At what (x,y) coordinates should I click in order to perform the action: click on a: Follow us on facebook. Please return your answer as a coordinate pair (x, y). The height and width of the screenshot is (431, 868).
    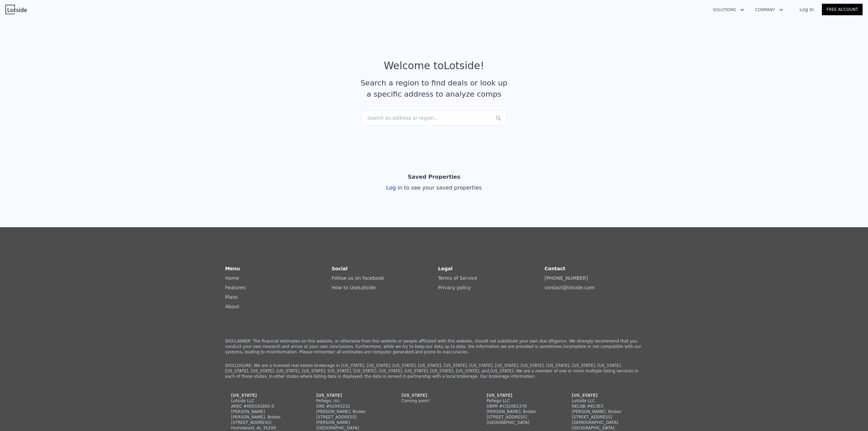
    Looking at the image, I should click on (357, 278).